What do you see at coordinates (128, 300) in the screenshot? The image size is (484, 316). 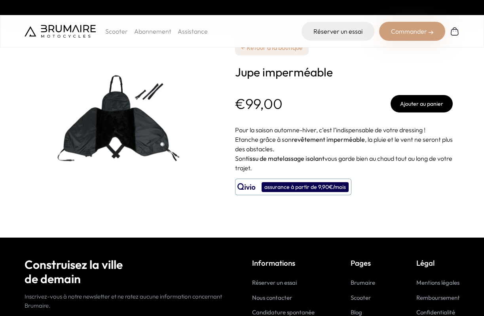 I see `p: Inscrivez-vous à notre newsletter et ne ratez aucune information concernant Brumaire.` at bounding box center [128, 300].